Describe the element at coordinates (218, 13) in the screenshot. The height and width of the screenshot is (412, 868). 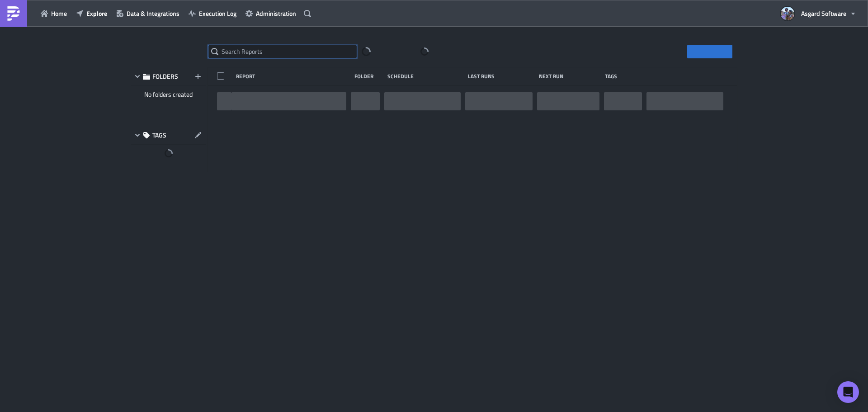
I see `span: Execution Log` at that location.